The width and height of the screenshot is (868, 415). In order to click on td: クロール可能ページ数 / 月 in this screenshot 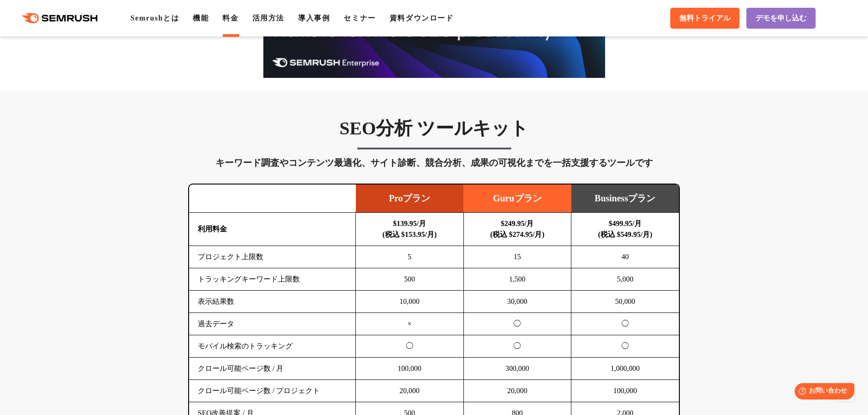, I will do `click(272, 369)`.